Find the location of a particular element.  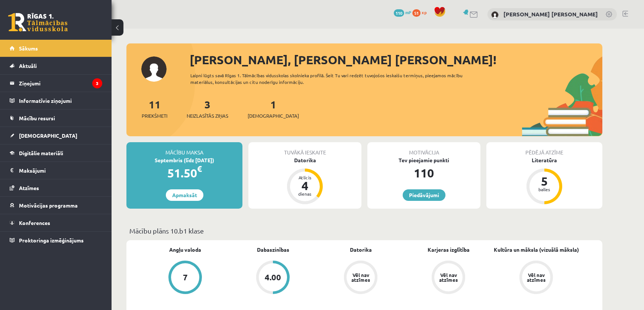

span: mP is located at coordinates (408, 13).